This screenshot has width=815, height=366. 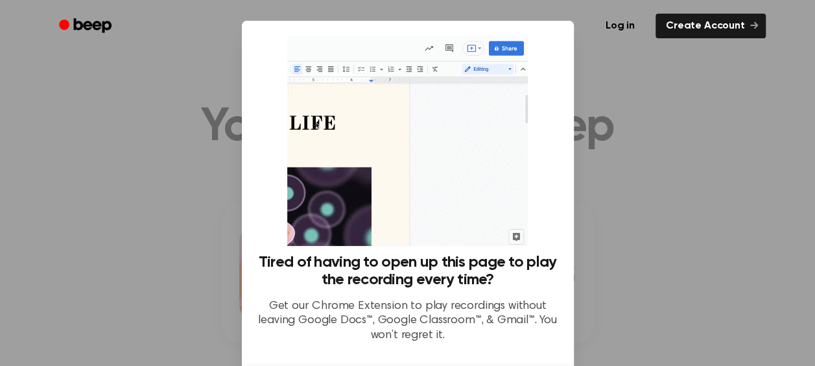 I want to click on img: Beep extension in action, so click(x=407, y=141).